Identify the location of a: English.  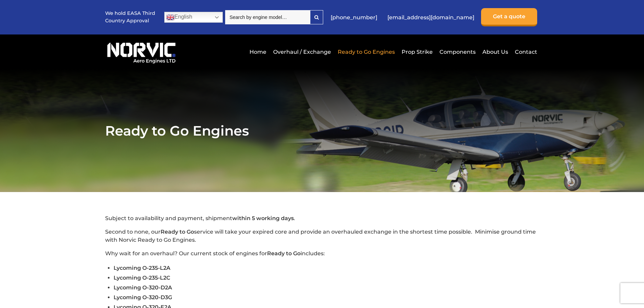
(193, 17).